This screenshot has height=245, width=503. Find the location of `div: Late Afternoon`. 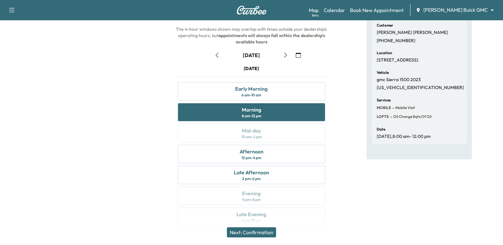

div: Late Afternoon is located at coordinates (251, 172).